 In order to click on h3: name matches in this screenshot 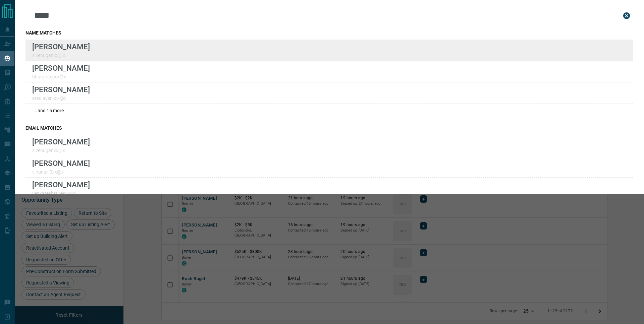, I will do `click(329, 33)`.